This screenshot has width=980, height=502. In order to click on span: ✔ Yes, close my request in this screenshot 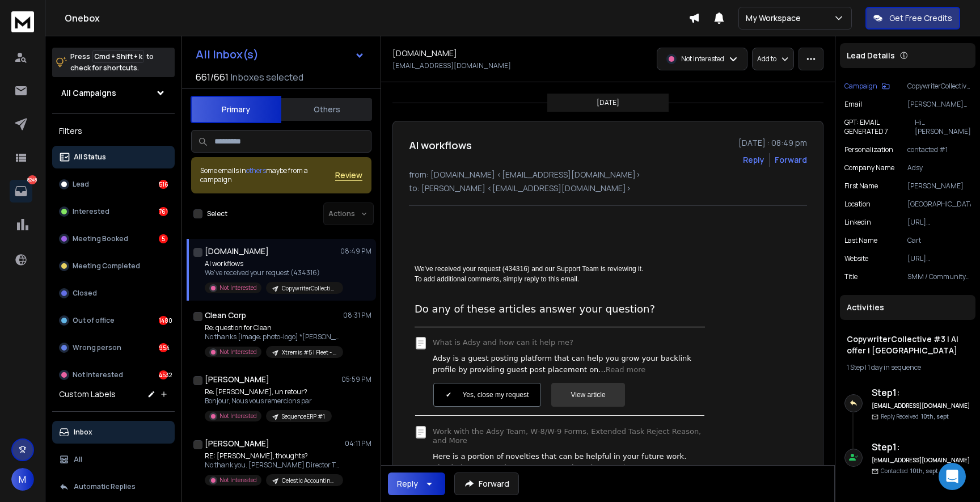, I will do `click(487, 394)`.